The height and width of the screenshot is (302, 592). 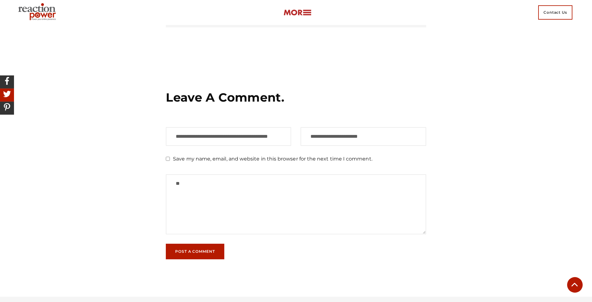 What do you see at coordinates (7, 81) in the screenshot?
I see `img: Share On Facebook` at bounding box center [7, 81].